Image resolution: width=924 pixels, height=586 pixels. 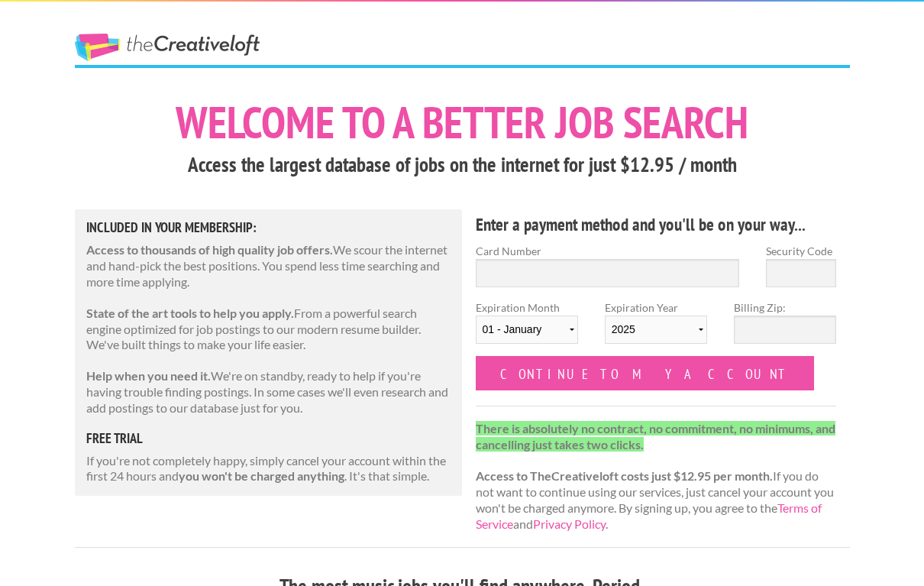 What do you see at coordinates (785, 307) in the screenshot?
I see `label: Billing Zip:` at bounding box center [785, 307].